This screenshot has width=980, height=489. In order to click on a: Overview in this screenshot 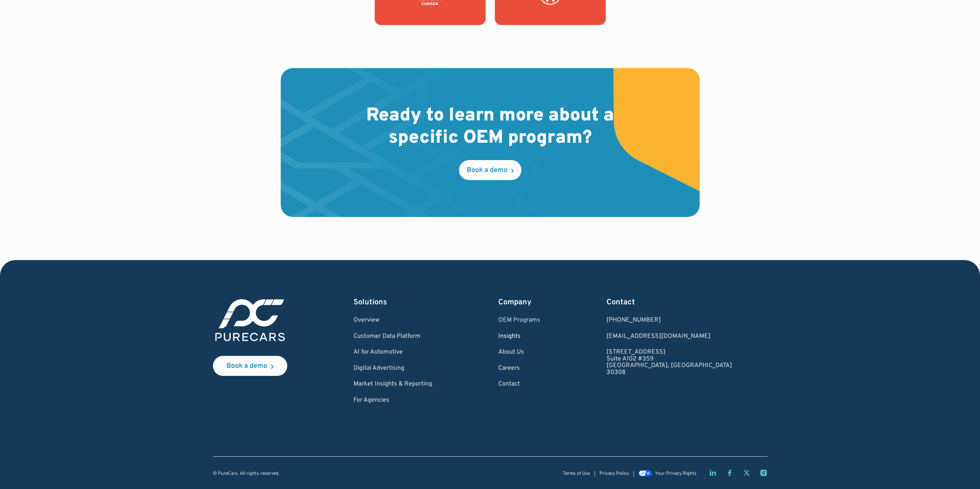, I will do `click(393, 321)`.